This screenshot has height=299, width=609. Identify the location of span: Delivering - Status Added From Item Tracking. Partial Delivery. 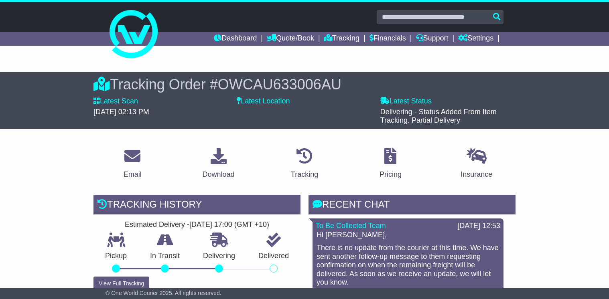
(439, 116).